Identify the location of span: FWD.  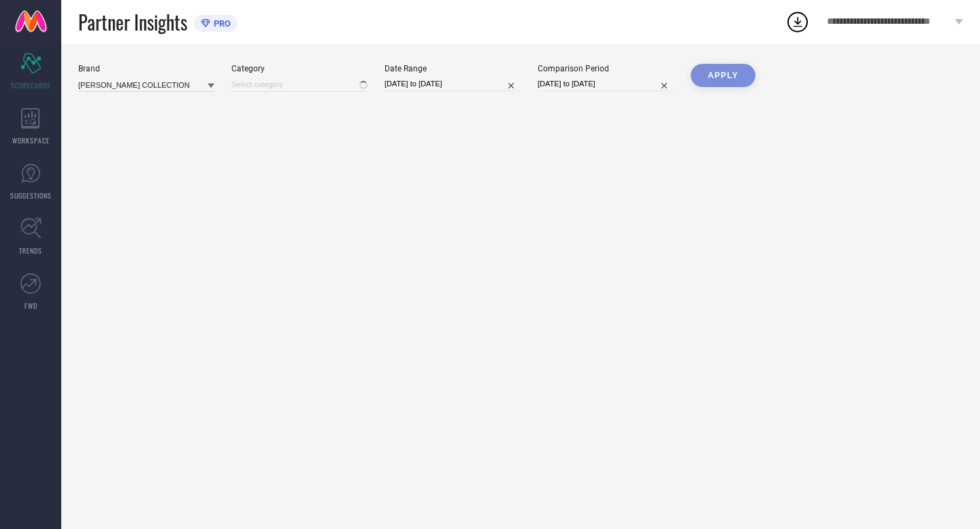
(31, 305).